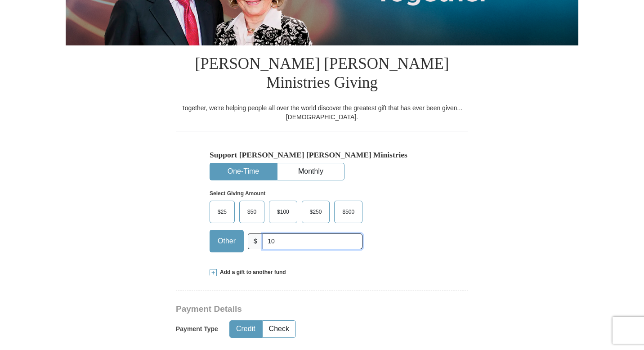 The image size is (644, 350). Describe the element at coordinates (316, 212) in the screenshot. I see `span: $250` at that location.